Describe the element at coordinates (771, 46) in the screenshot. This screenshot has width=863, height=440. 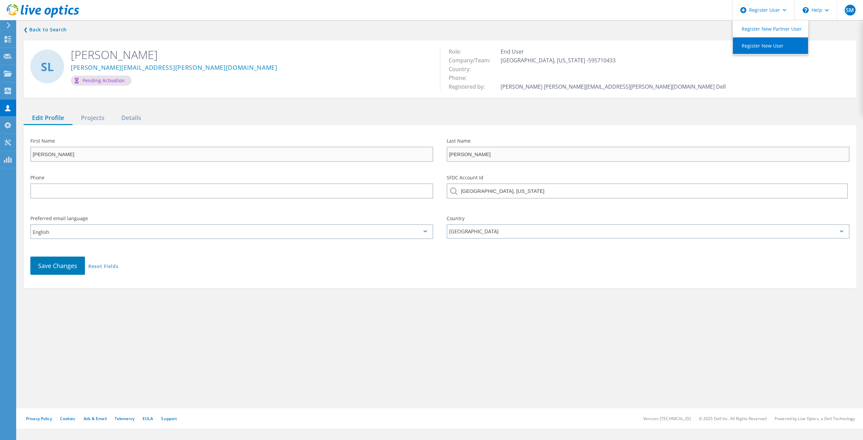
I see `a: Register New User` at that location.